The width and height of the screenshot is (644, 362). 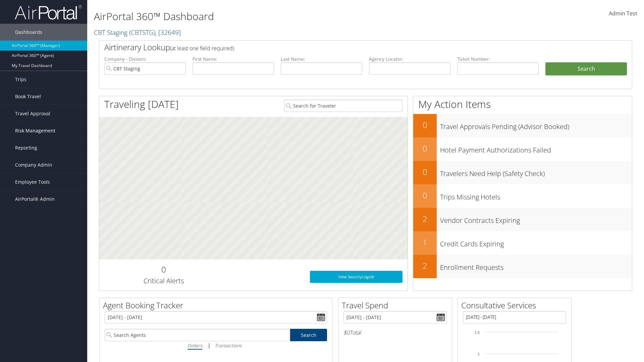 What do you see at coordinates (357, 277) in the screenshot?
I see `a: View SecurityLogic®` at bounding box center [357, 277].